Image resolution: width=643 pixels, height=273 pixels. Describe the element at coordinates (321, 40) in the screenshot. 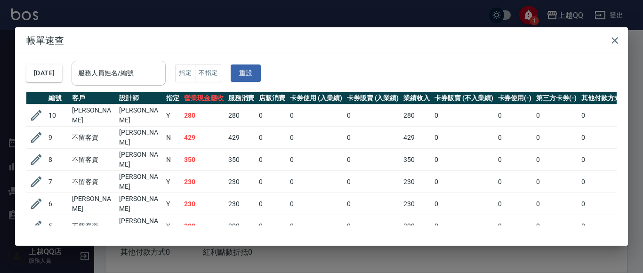

I see `h2: 帳單速查` at that location.